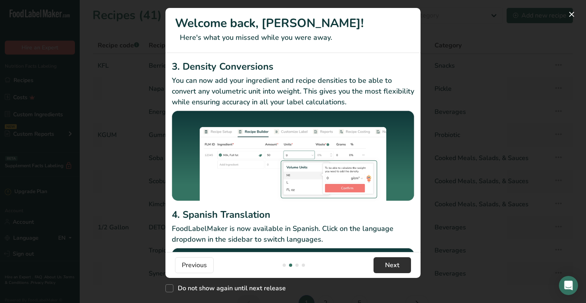 Image resolution: width=586 pixels, height=303 pixels. I want to click on button: Next, so click(392, 265).